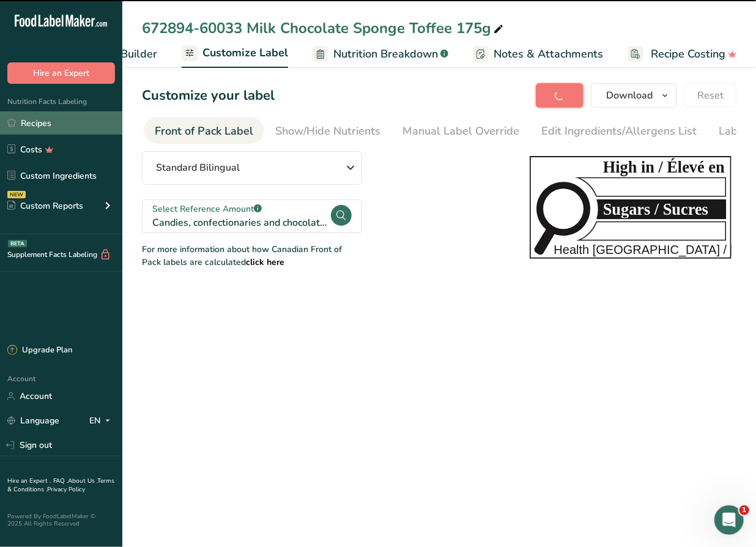  What do you see at coordinates (241, 208) in the screenshot?
I see `div: Select Reference Amount` at bounding box center [241, 208].